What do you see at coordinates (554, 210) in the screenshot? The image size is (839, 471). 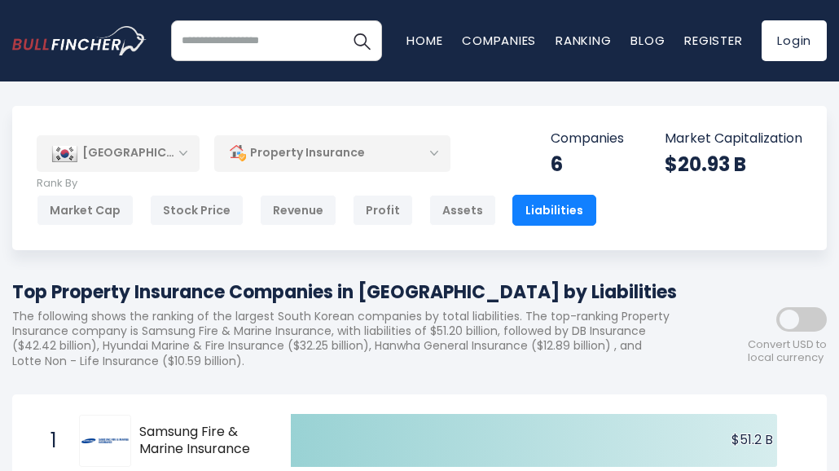 I see `div: Liabilities` at bounding box center [554, 210].